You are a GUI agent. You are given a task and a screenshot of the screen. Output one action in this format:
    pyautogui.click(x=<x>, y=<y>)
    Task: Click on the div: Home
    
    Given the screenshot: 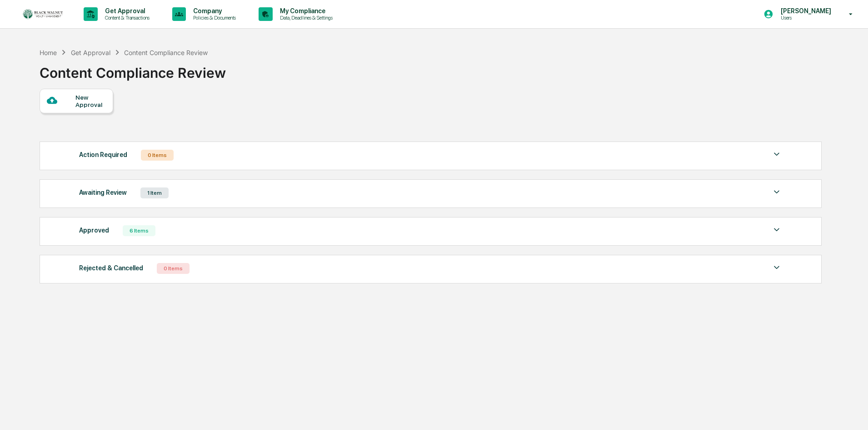 What is the action you would take?
    pyautogui.click(x=48, y=52)
    